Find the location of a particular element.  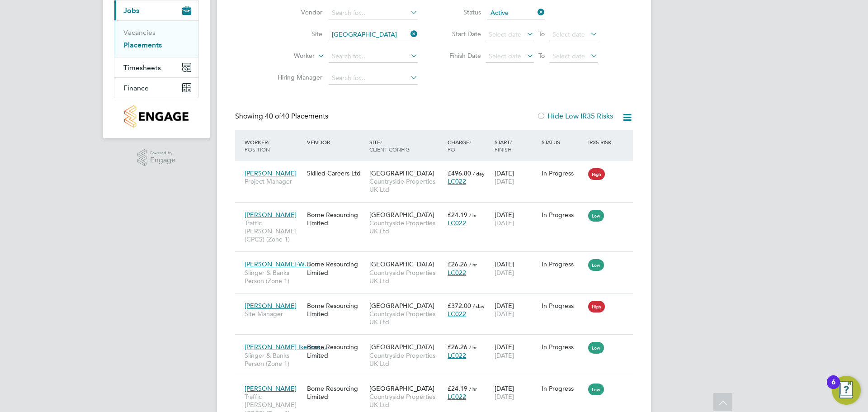

span: / Position is located at coordinates (257, 145).